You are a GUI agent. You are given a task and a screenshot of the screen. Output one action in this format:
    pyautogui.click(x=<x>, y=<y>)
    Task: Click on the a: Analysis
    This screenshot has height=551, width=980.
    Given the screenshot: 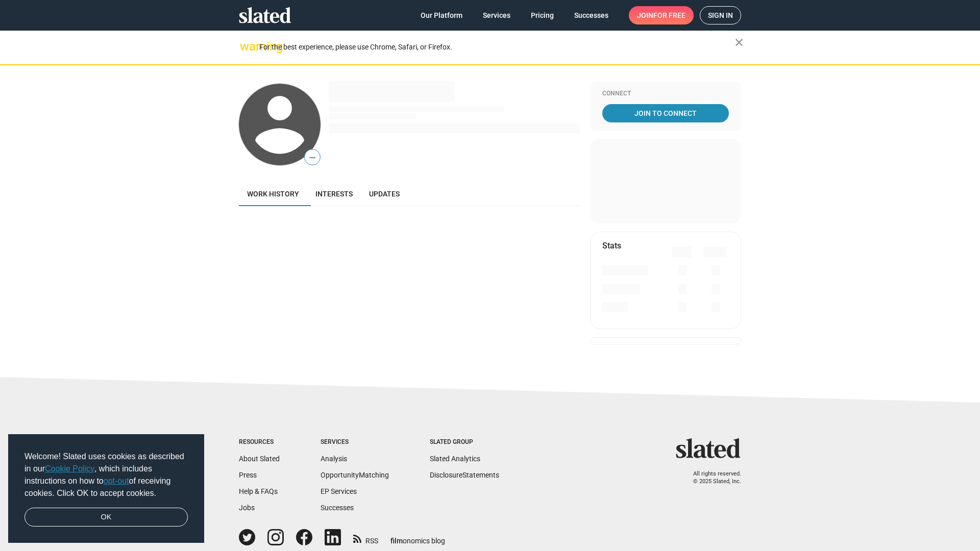 What is the action you would take?
    pyautogui.click(x=334, y=459)
    